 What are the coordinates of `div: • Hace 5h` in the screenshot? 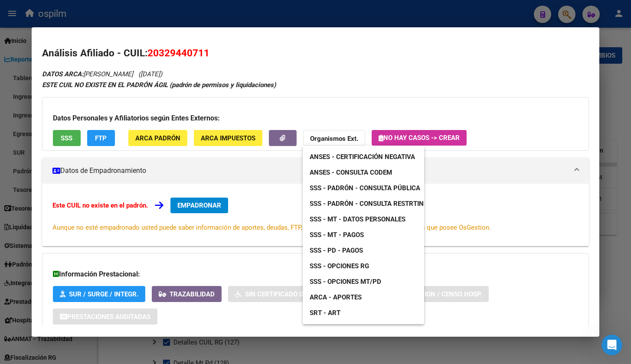 It's located at (105, 150).